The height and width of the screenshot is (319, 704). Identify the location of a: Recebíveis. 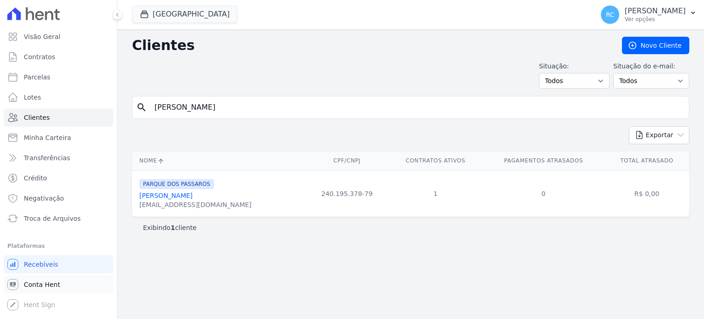
(58, 264).